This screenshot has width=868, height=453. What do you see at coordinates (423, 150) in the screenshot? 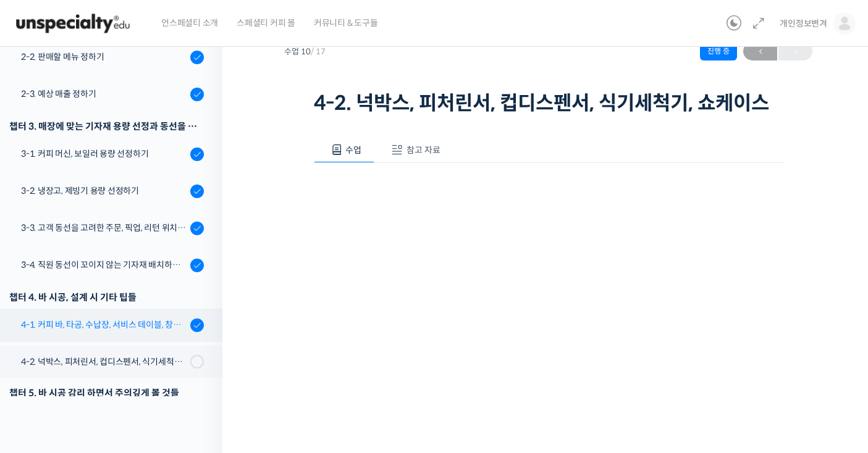
I see `span: 참고 자료` at bounding box center [423, 150].